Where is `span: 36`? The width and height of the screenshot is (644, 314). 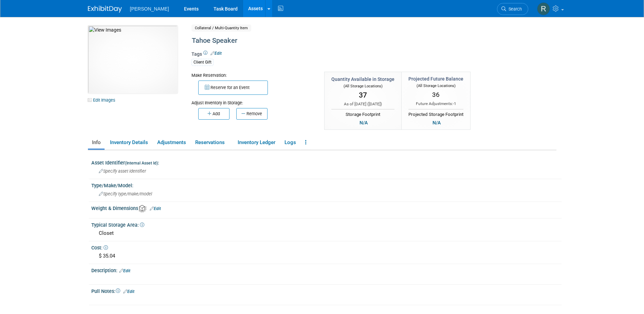
span: 36 is located at coordinates (436, 95).